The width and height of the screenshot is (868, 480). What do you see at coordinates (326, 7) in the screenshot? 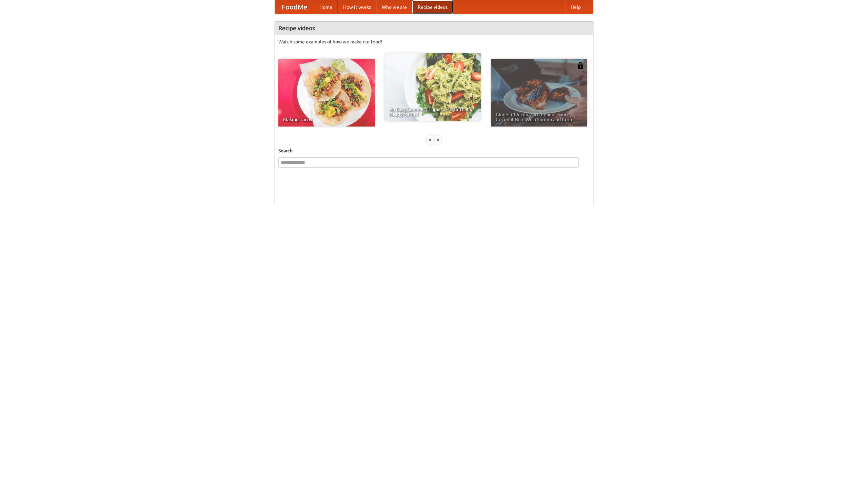
I see `a: Home` at bounding box center [326, 7].